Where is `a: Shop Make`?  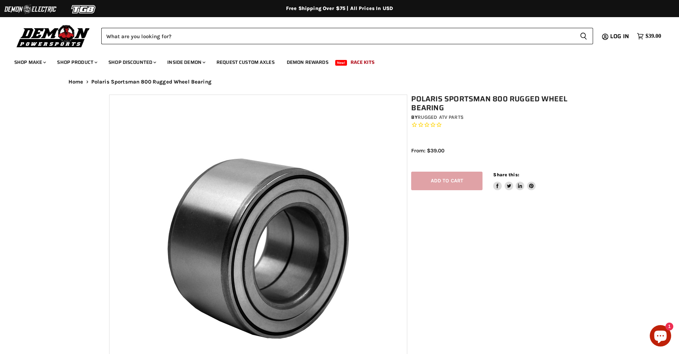 a: Shop Make is located at coordinates (30, 62).